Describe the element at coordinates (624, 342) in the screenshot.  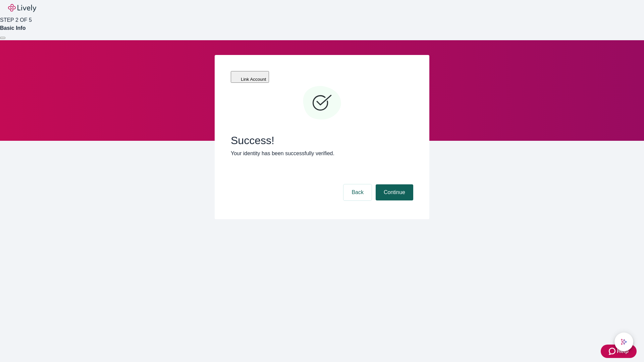
I see `button: chat` at that location.